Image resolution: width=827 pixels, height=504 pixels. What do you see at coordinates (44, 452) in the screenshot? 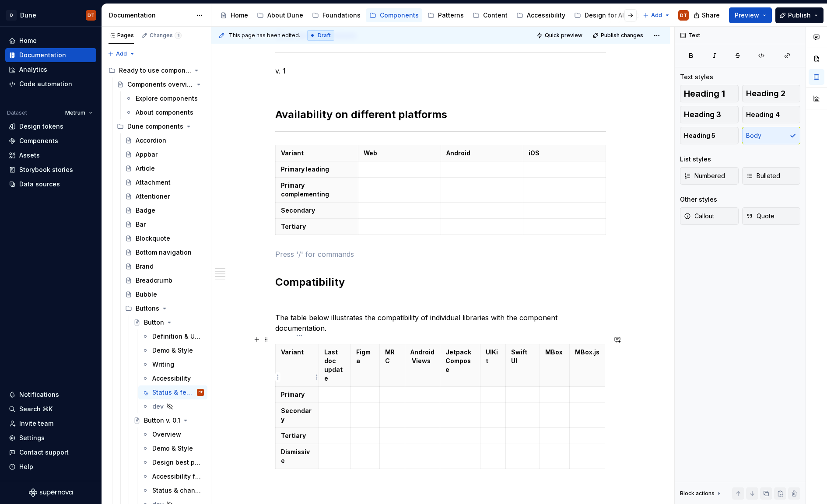
I see `div: Contact support` at bounding box center [44, 452].